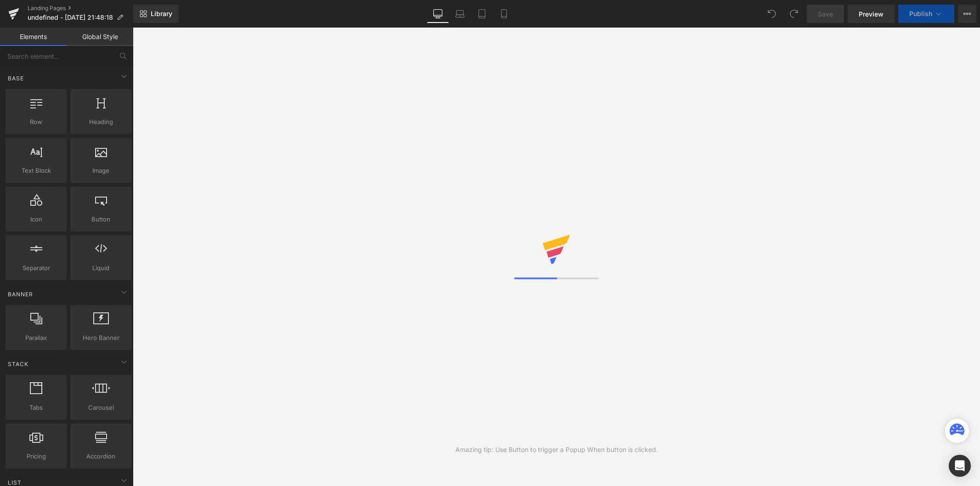  What do you see at coordinates (161, 14) in the screenshot?
I see `span: Library` at bounding box center [161, 14].